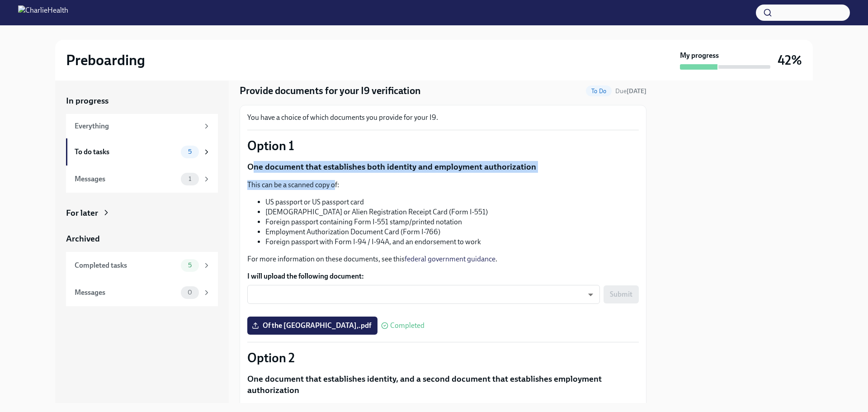 The image size is (868, 412). I want to click on p: Option 2, so click(442, 358).